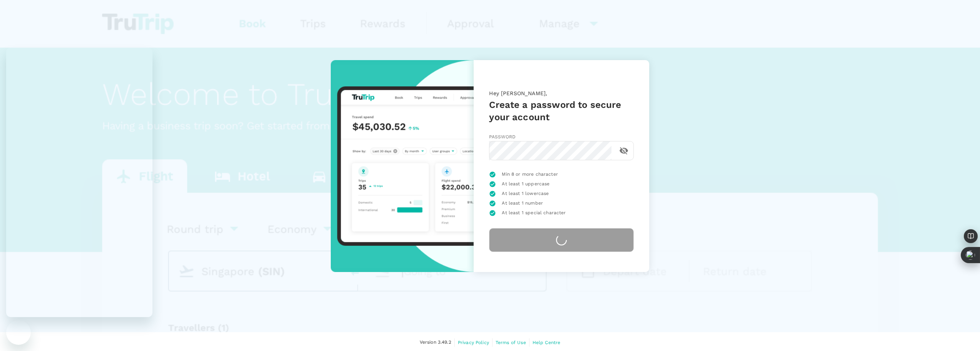 This screenshot has width=980, height=351. What do you see at coordinates (526, 184) in the screenshot?
I see `span: At least 1 uppercase` at bounding box center [526, 184].